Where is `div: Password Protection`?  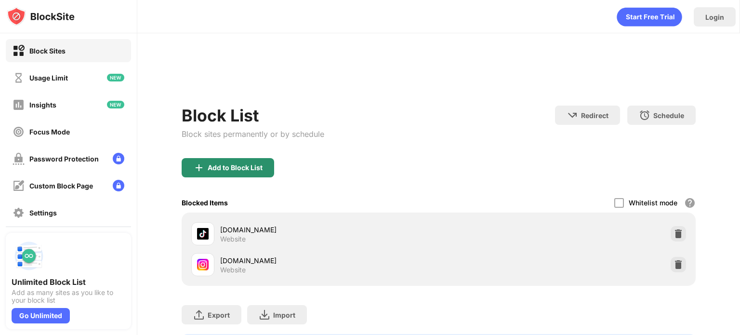 div: Password Protection is located at coordinates (64, 158).